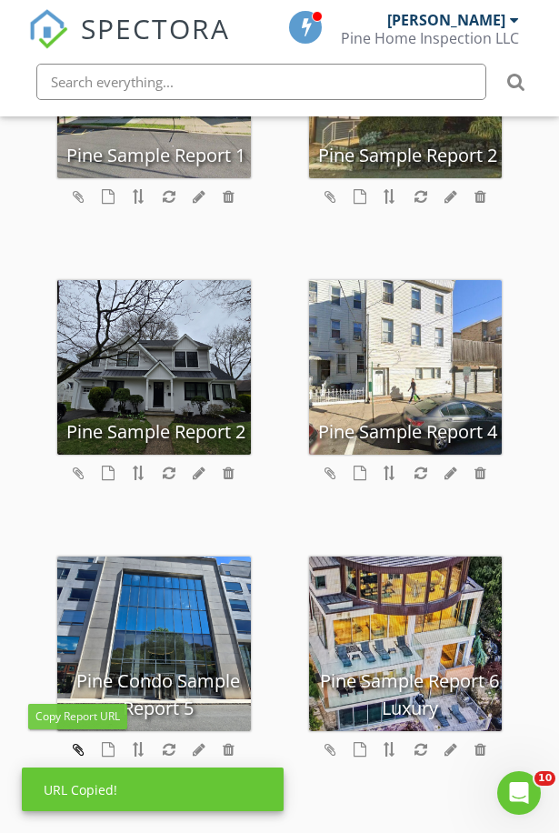  Describe the element at coordinates (261, 82) in the screenshot. I see `input: Search everything...` at that location.